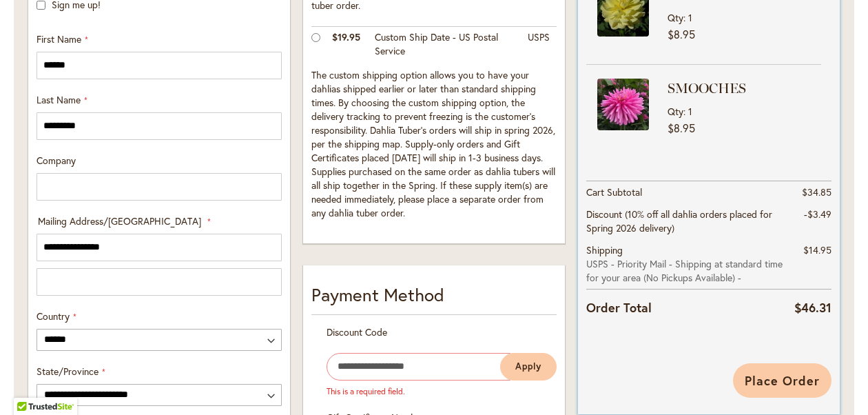 This screenshot has width=868, height=415. I want to click on td: Custom Ship Date - US Postal Service, so click(445, 46).